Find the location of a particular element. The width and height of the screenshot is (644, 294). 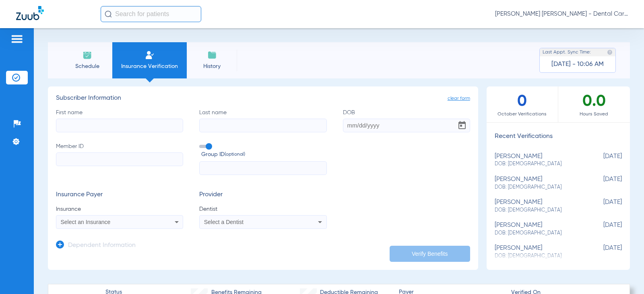

span: Group ID is located at coordinates (264, 154).